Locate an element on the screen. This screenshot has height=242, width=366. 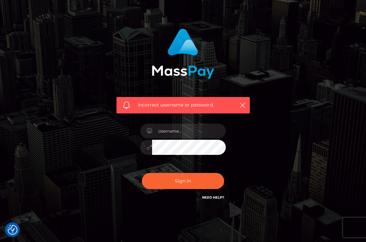
button: Consent Preferences is located at coordinates (13, 230).